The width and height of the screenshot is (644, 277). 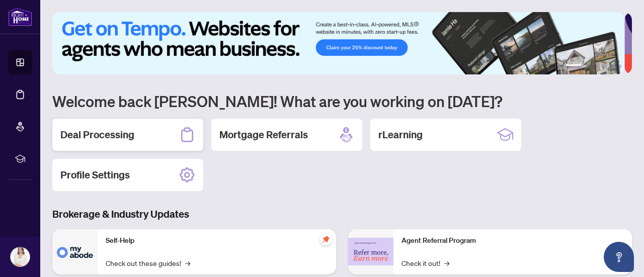 I want to click on h3: Brokerage & Industry Updates, so click(x=342, y=214).